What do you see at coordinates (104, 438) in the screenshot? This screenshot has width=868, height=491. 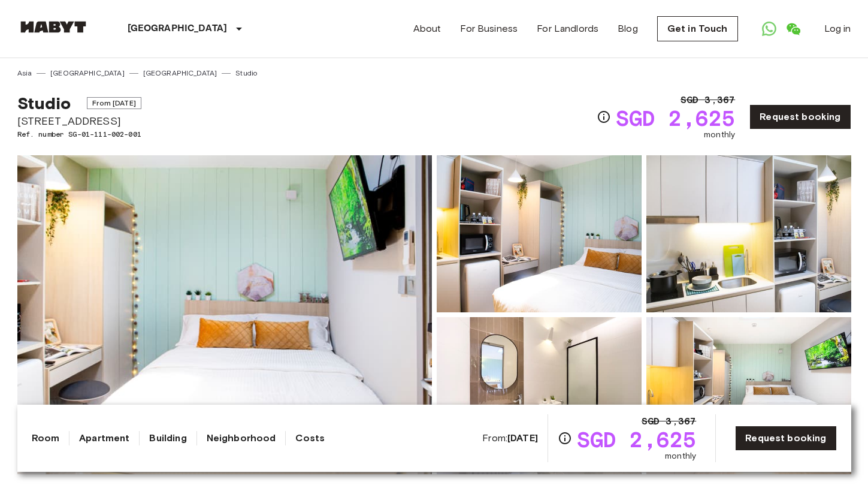 I see `a: Apartment` at bounding box center [104, 438].